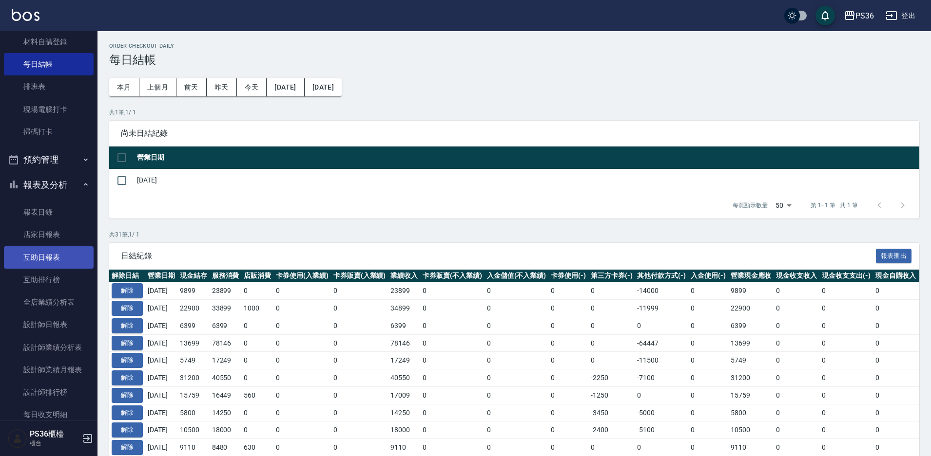 This screenshot has width=931, height=456. What do you see at coordinates (661, 379) in the screenshot?
I see `td: -7100` at bounding box center [661, 379].